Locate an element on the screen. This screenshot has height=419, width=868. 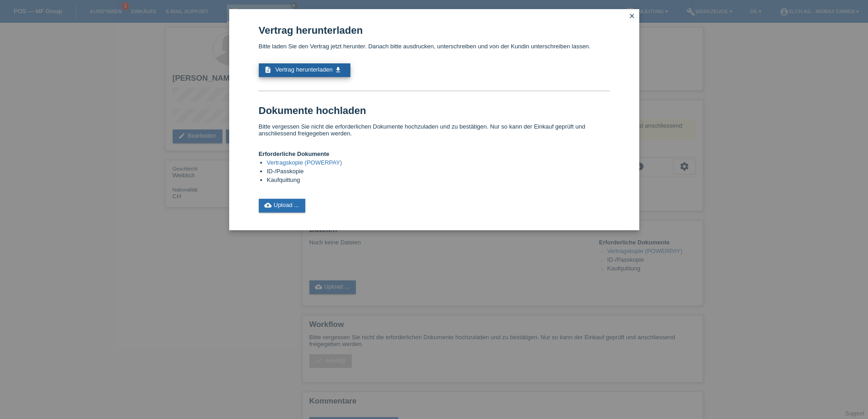
p: Bitte laden Sie den Vertrag jetzt herunter. Danach bitte ausdrucken, unterschreiben und von der K... is located at coordinates (434, 46).